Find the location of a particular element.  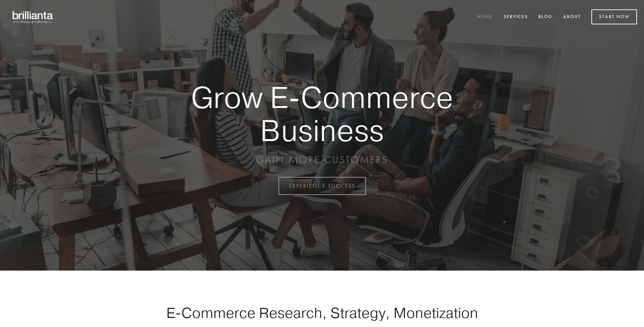

p: GAIN MORE CUSTOMERS is located at coordinates (322, 160).